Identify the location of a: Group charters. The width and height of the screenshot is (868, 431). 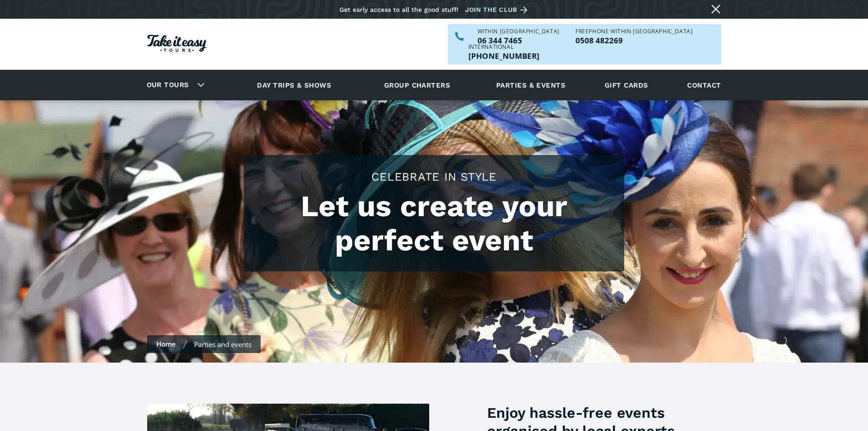
(417, 85).